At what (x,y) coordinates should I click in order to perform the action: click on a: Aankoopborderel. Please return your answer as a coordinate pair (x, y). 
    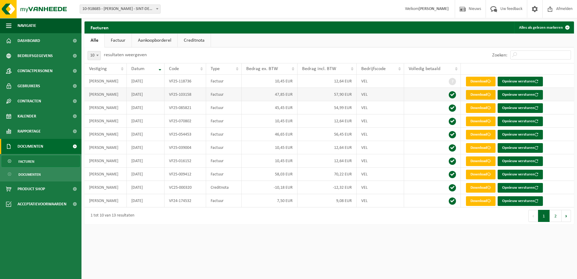
    Looking at the image, I should click on (154, 40).